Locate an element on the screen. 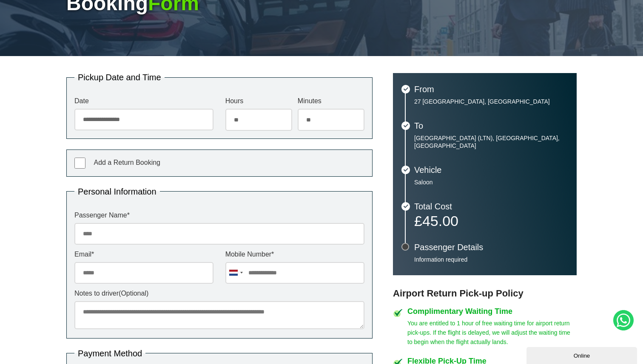  legend: Personal Information is located at coordinates (117, 192).